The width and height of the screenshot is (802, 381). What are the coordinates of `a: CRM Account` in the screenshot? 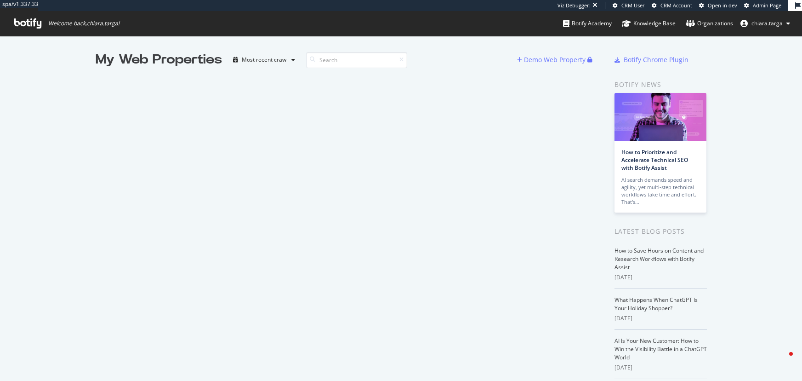 It's located at (672, 6).